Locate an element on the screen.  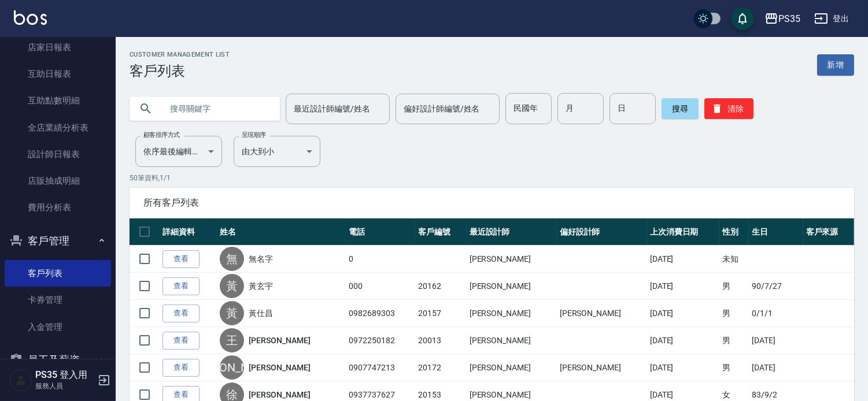
a: 互助日報表 is located at coordinates (58, 74).